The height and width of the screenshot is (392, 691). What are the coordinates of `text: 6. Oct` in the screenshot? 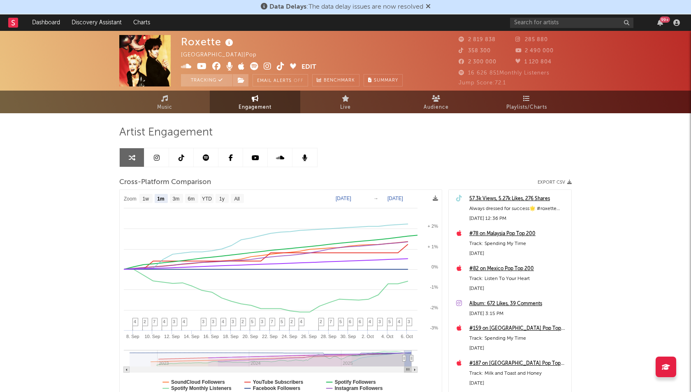 It's located at (407, 336).